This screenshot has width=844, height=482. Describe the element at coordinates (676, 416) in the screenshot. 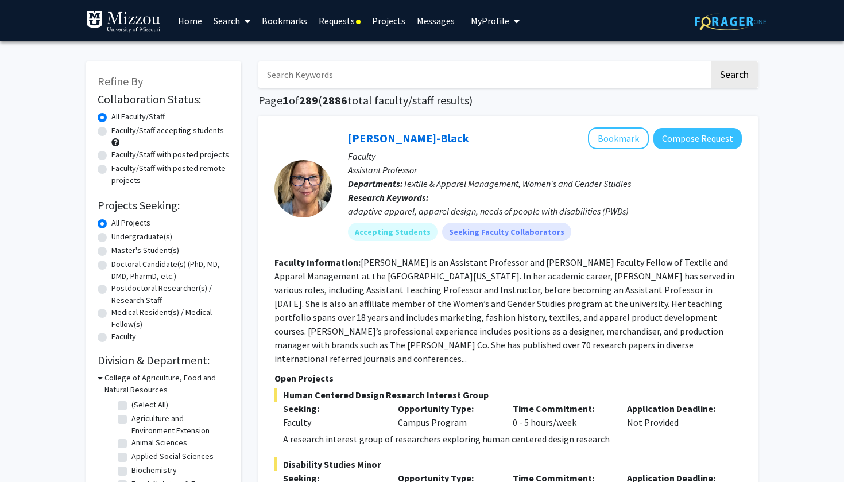

I see `div: Not Provided` at that location.